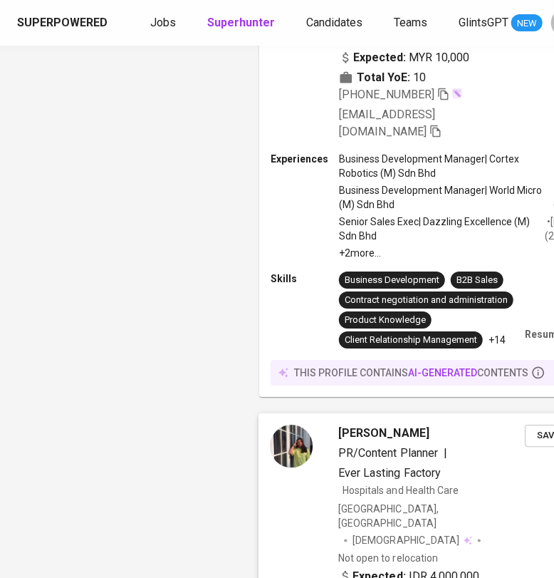 This screenshot has width=554, height=578. I want to click on div: Client Relationship Management, so click(411, 340).